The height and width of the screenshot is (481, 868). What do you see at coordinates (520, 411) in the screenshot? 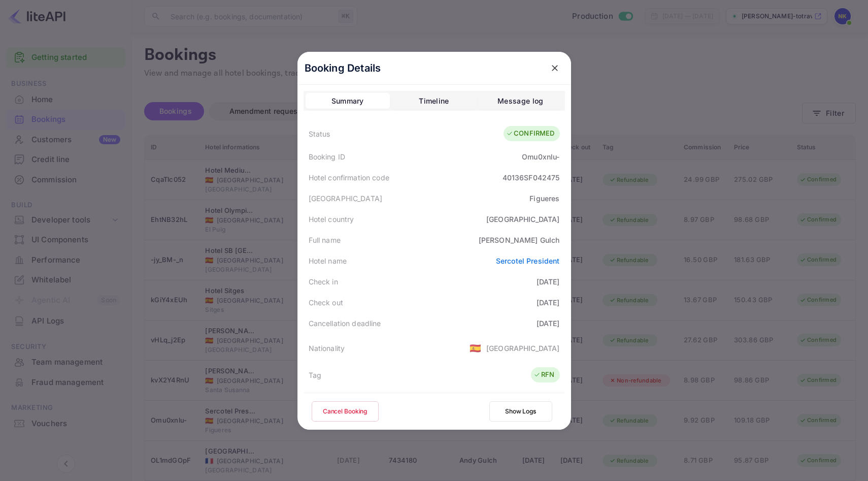
I see `button: Show Logs` at bounding box center [520, 411].